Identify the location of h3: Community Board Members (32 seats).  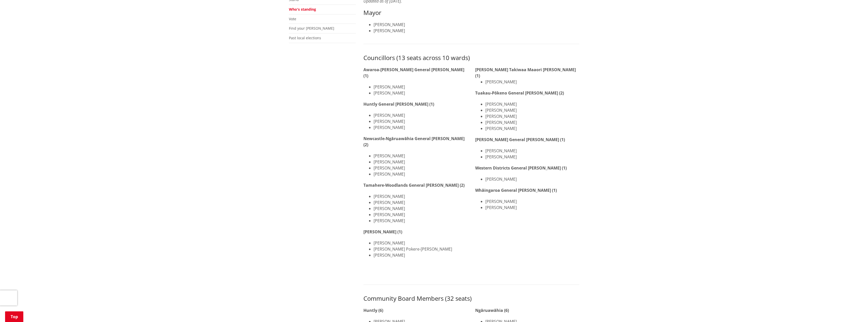
(471, 298).